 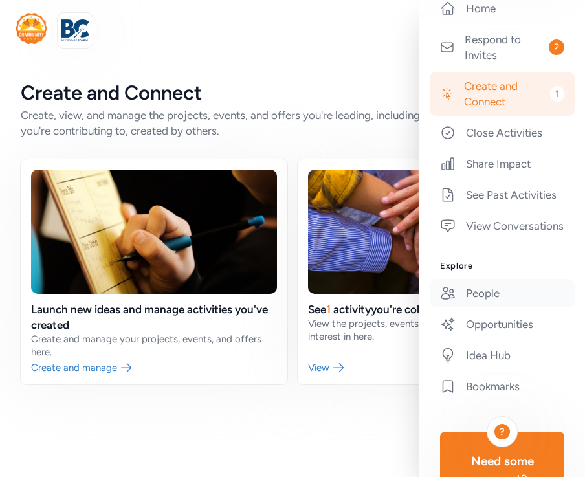 What do you see at coordinates (502, 47) in the screenshot?
I see `a: Respond to Invites2` at bounding box center [502, 47].